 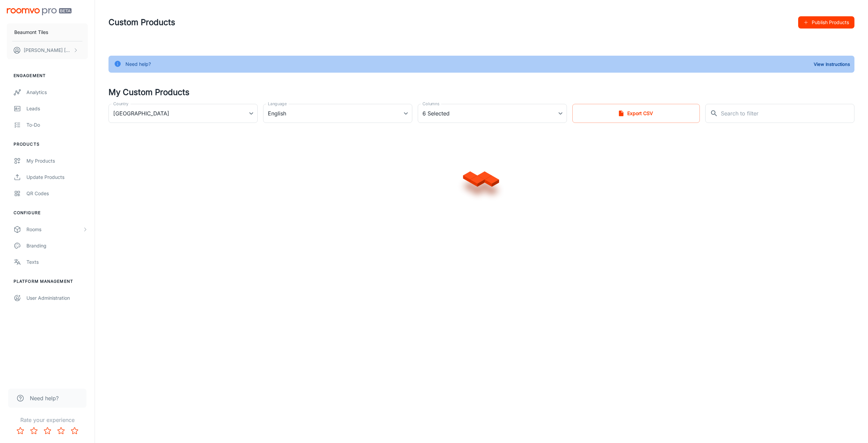 What do you see at coordinates (338, 113) in the screenshot?
I see `div: English` at bounding box center [338, 113].